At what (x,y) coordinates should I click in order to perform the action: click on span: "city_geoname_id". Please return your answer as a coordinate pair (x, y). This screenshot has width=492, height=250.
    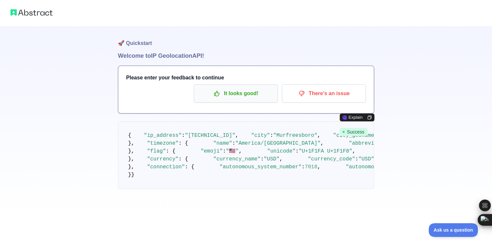
    Looking at the image, I should click on (360, 136).